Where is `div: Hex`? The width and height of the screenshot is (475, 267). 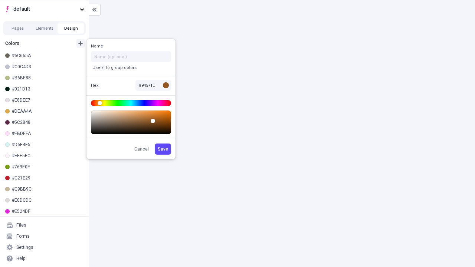 div: Hex is located at coordinates (103, 85).